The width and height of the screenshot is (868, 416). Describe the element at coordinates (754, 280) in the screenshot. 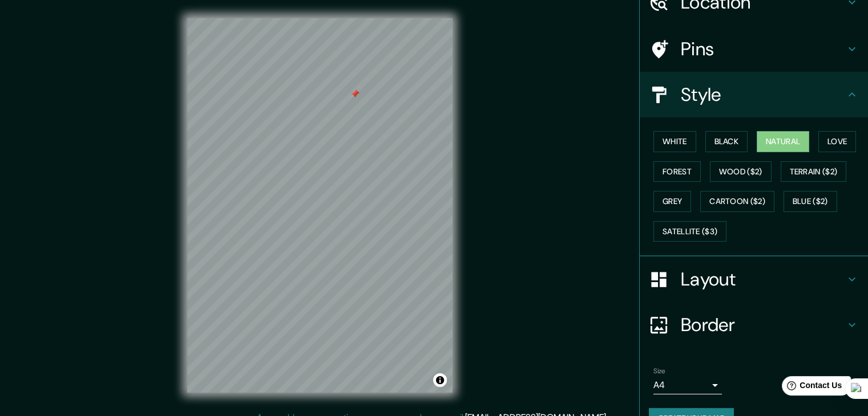

I see `div: Layout` at that location.